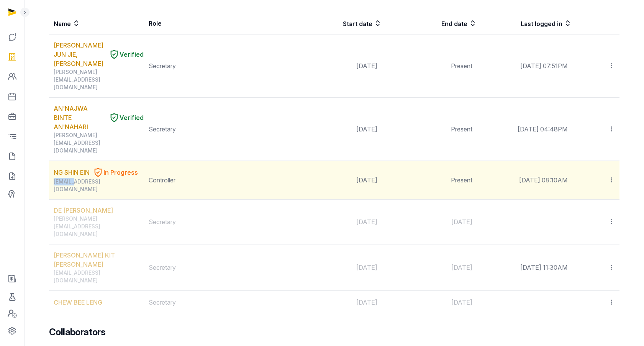 The image size is (644, 346). What do you see at coordinates (96, 24) in the screenshot?
I see `th: Name` at bounding box center [96, 24].